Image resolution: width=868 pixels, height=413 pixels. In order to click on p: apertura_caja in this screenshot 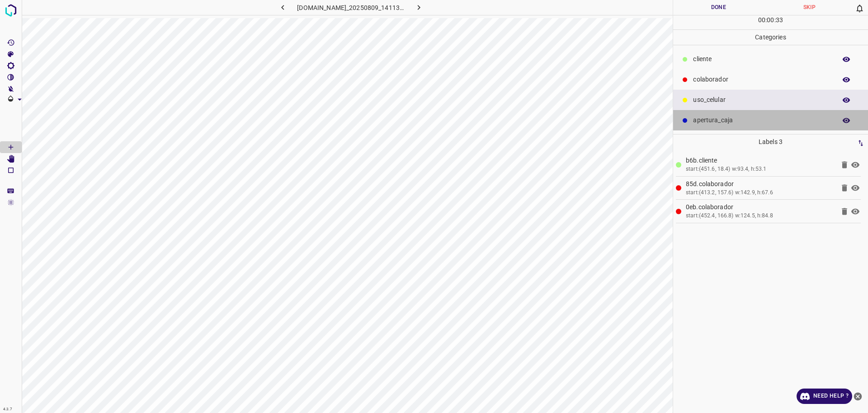, I will do `click(762, 120)`.